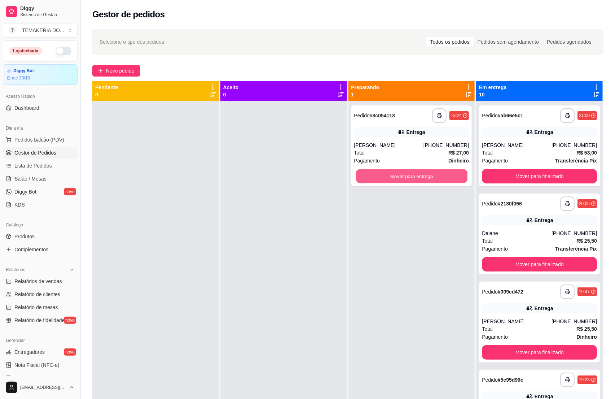 This screenshot has height=399, width=615. What do you see at coordinates (16, 269) in the screenshot?
I see `span: Relatórios` at bounding box center [16, 269].